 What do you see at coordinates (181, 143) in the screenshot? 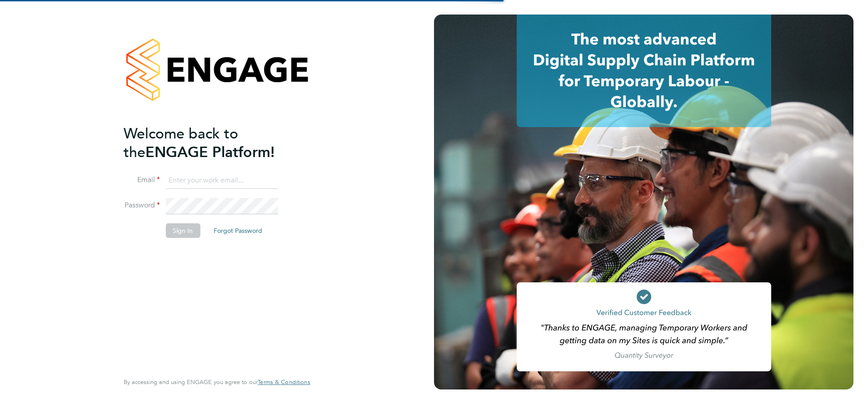
I see `span: Welcome back to the` at bounding box center [181, 143].